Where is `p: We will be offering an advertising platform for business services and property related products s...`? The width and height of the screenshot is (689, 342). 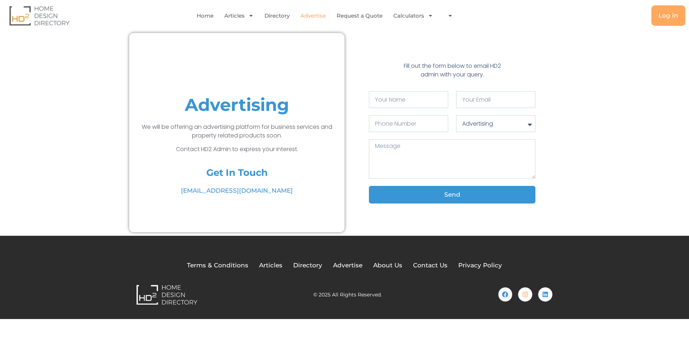 p: We will be offering an advertising platform for business services and property related products s... is located at coordinates (237, 131).